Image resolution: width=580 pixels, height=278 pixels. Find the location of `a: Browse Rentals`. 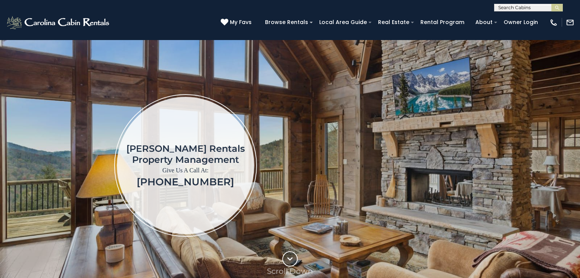

a: Browse Rentals is located at coordinates (286, 22).